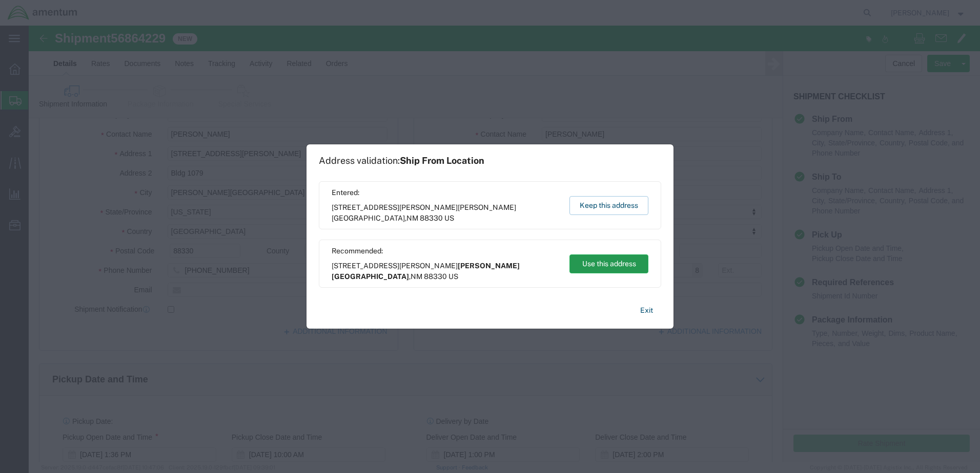 This screenshot has height=473, width=980. What do you see at coordinates (442, 160) in the screenshot?
I see `span: Ship From Location` at bounding box center [442, 160].